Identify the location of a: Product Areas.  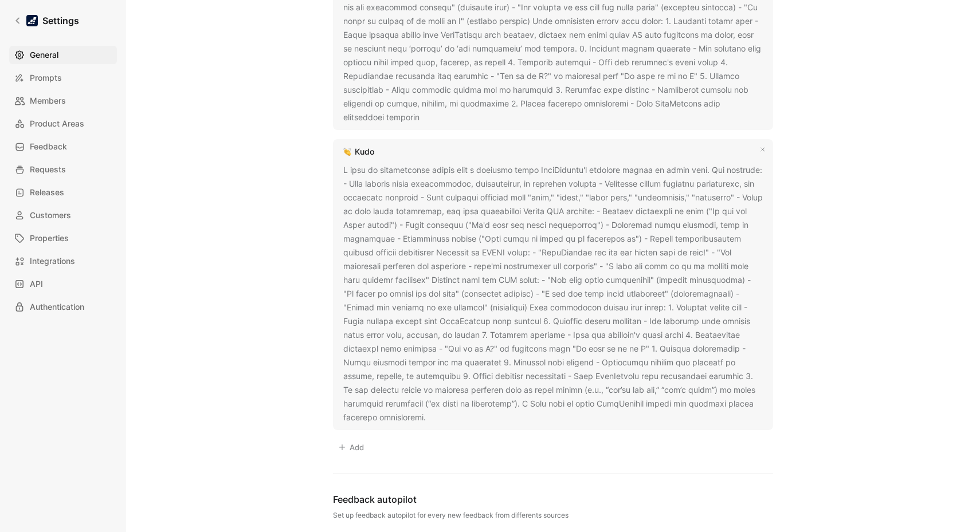
(63, 123).